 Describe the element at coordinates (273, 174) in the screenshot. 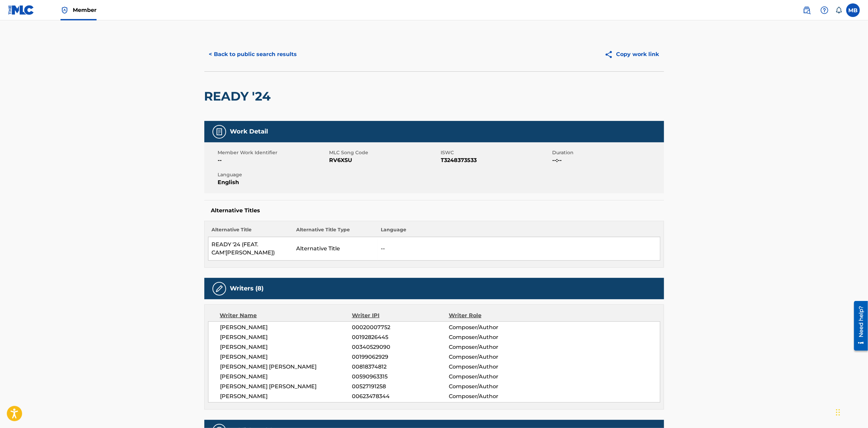

I see `span: Language` at that location.